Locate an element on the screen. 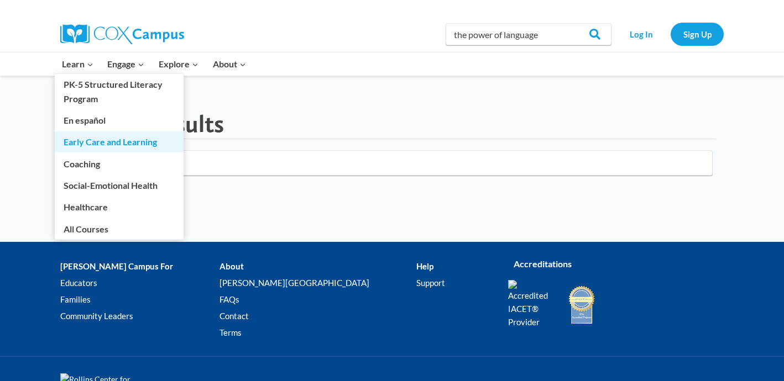 The width and height of the screenshot is (784, 381). nav: Secondary Navigation is located at coordinates (670, 34).